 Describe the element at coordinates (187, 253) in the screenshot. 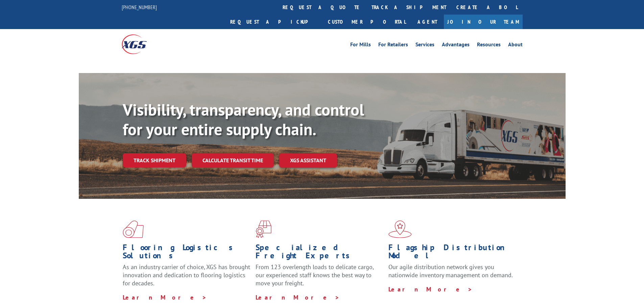

I see `h1: Flooring Logistics Solutions` at that location.